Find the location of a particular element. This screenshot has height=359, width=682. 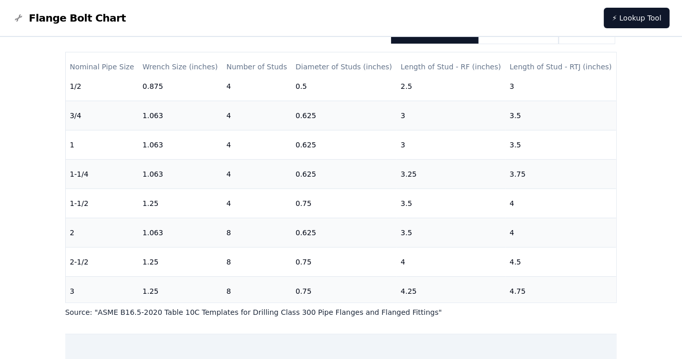

td: 3.75 is located at coordinates (561, 174).